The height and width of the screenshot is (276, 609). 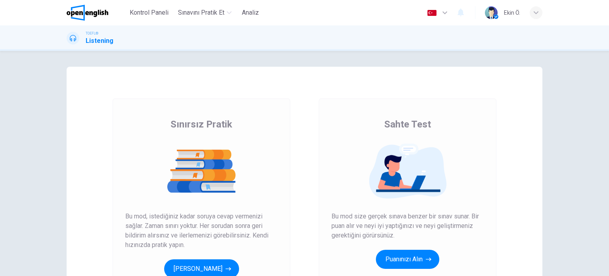 I want to click on span: TOEFL®, so click(x=92, y=33).